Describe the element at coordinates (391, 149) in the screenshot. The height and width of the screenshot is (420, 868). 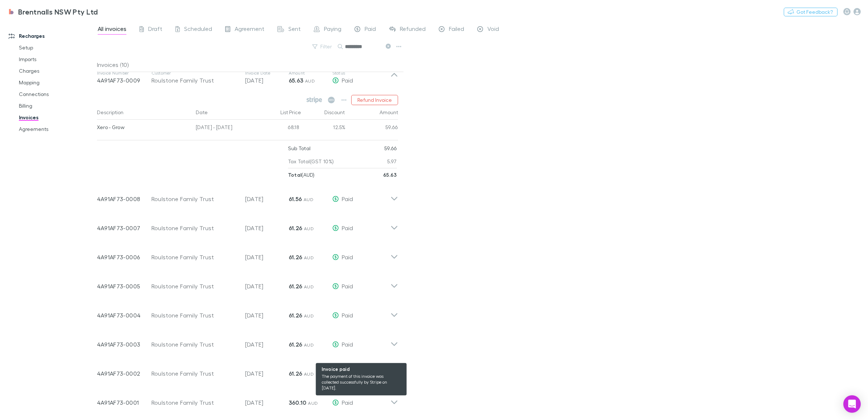
I see `p: 59.66` at that location.